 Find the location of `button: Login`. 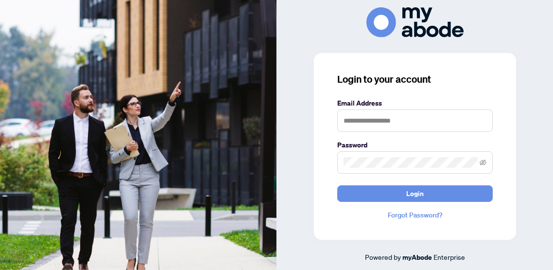

button: Login is located at coordinates (415, 194).